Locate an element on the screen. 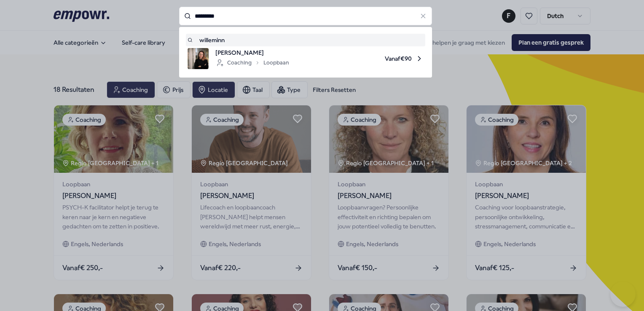 This screenshot has width=644, height=311. div: willeminn is located at coordinates (306, 40).